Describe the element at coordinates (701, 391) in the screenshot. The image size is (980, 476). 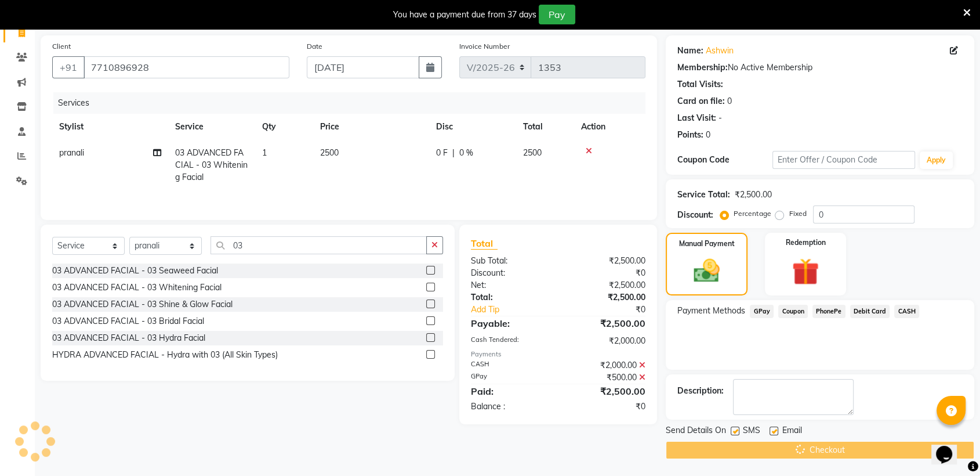
I see `div: Description:` at that location.